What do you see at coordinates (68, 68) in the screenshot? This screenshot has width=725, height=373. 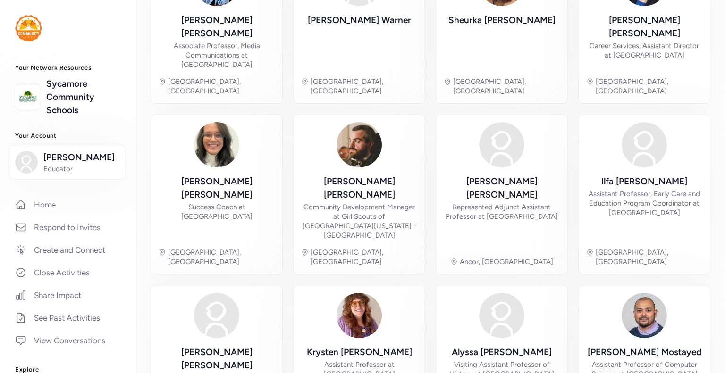 I see `h3: Your Network Resources` at bounding box center [68, 68].